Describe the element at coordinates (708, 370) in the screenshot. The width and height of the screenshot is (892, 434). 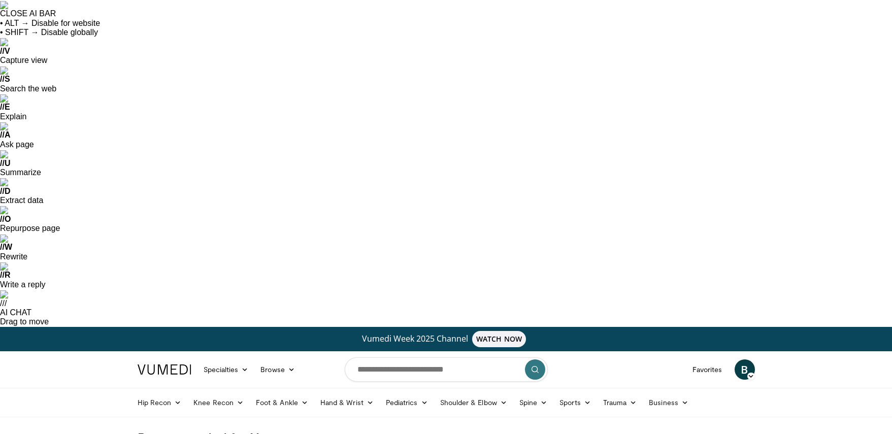
I see `a: Favorites` at that location.